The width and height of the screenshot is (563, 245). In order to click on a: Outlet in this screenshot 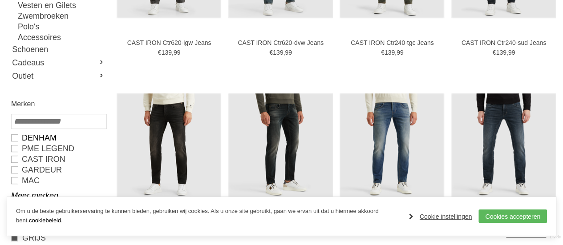, I will do `click(58, 76)`.